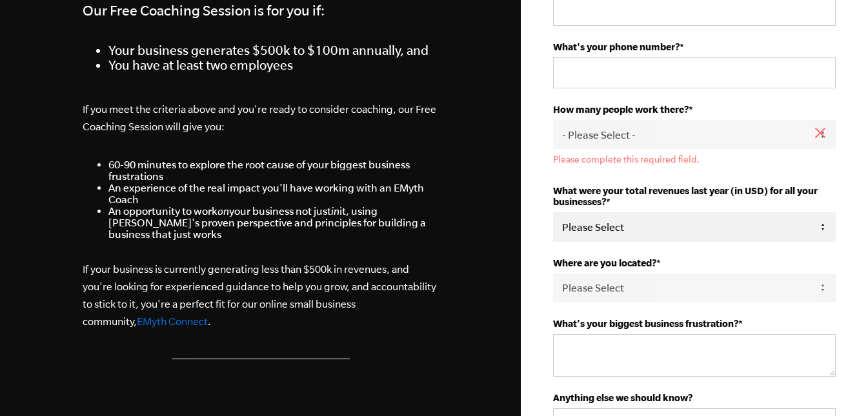  I want to click on li: 60-90 minutes to explore the root cause of your biggest business frustrations, so click(274, 171).